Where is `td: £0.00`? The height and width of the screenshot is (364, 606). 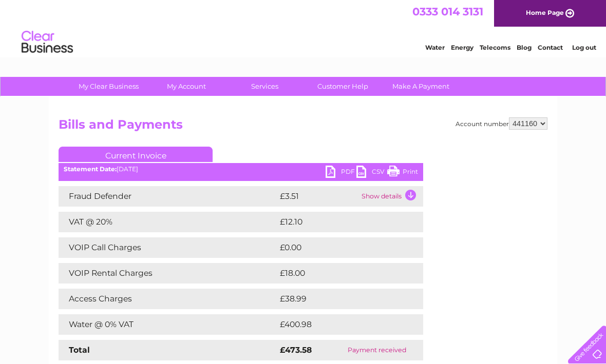 td: £0.00 is located at coordinates (338, 248).